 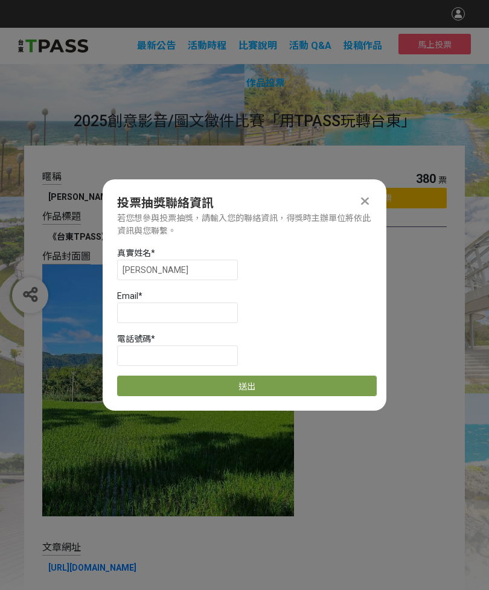 What do you see at coordinates (156, 45) in the screenshot?
I see `a: 最新公告` at bounding box center [156, 45].